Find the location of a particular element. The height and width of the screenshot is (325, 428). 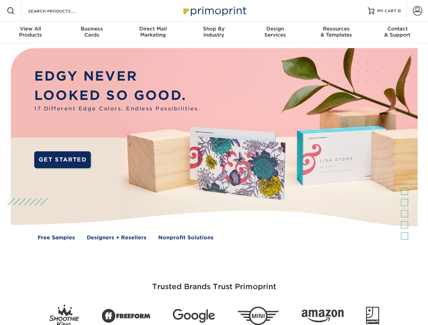

span: Resources is located at coordinates (336, 29).